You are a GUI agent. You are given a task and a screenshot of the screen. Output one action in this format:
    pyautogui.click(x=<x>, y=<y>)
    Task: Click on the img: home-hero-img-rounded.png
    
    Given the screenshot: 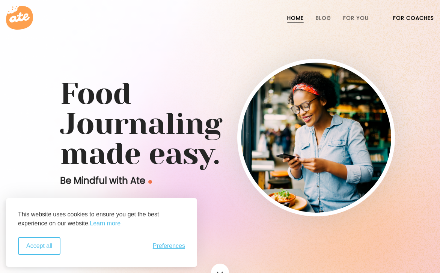 What is the action you would take?
    pyautogui.click(x=316, y=138)
    